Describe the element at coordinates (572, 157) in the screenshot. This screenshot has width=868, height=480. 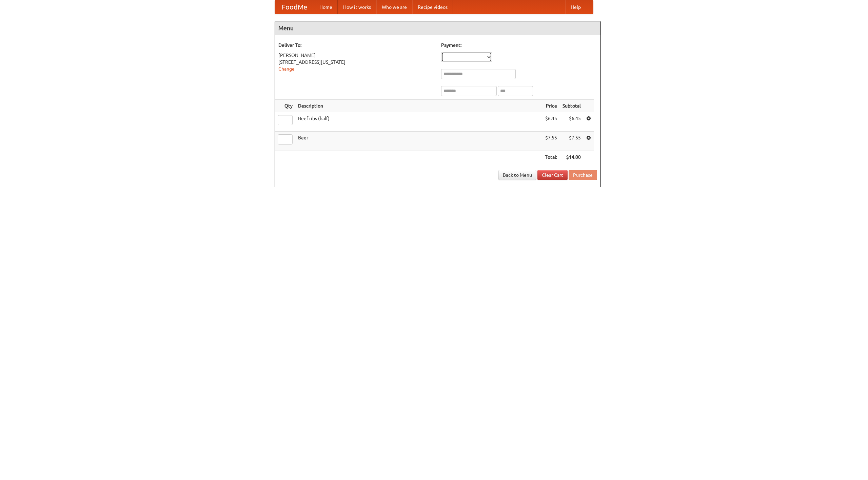
I see `th: $14.00` at that location.